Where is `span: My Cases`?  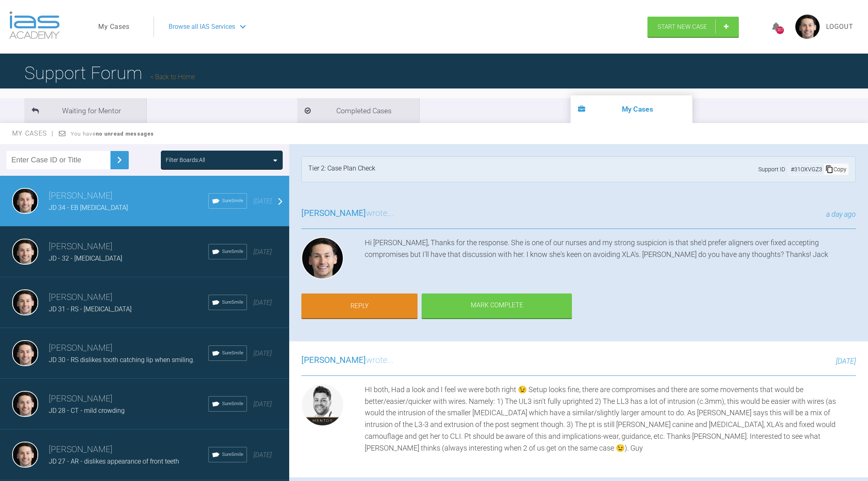
span: My Cases is located at coordinates (33, 133).